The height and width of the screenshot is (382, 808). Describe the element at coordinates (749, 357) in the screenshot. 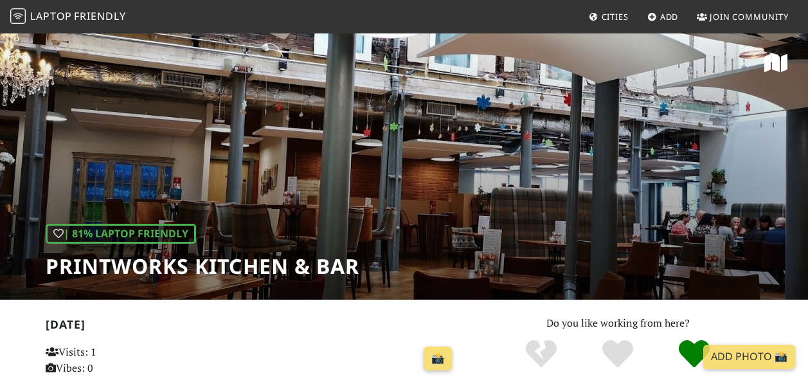

I see `a: Add Photo 📸` at that location.